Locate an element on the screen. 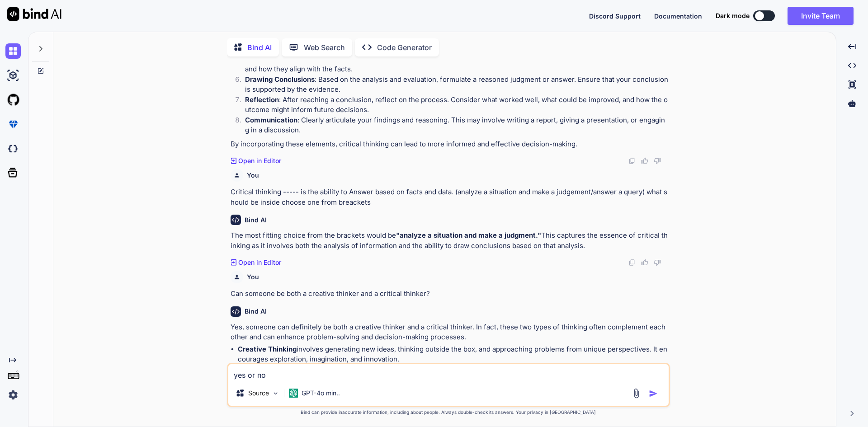  img: icon is located at coordinates (654, 394).